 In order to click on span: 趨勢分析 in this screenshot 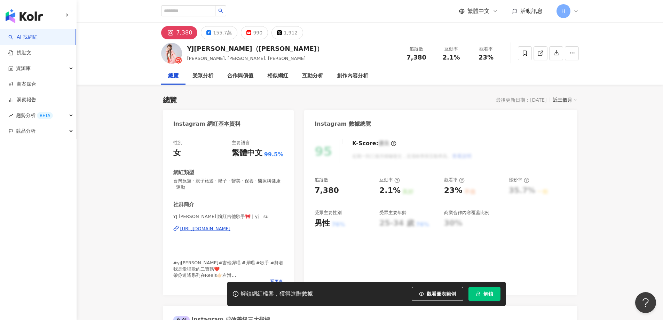, I will do `click(34, 115)`.